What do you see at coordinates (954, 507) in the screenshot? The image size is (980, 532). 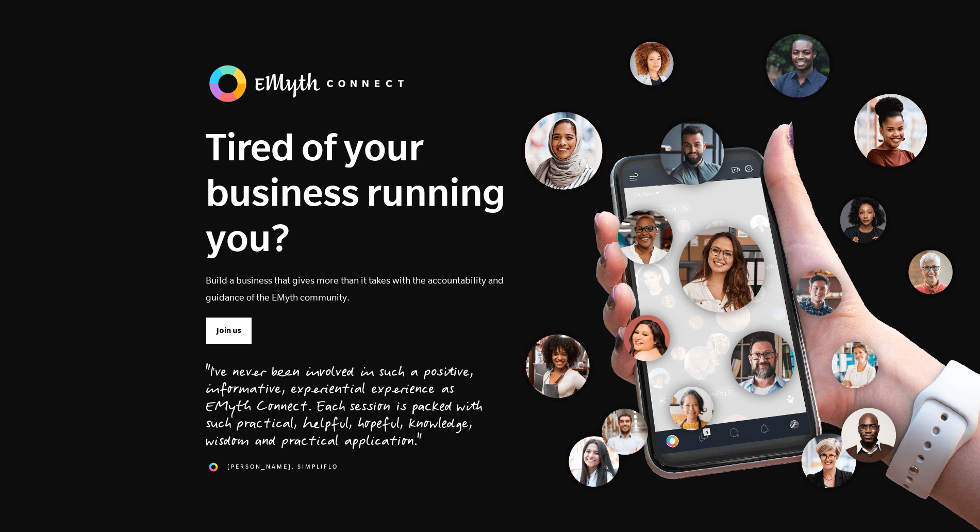 I see `div: Chat Widget` at bounding box center [954, 507].